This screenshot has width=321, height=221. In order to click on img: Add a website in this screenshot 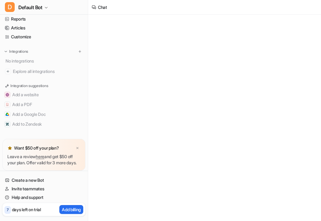, I will do `click(7, 95)`.